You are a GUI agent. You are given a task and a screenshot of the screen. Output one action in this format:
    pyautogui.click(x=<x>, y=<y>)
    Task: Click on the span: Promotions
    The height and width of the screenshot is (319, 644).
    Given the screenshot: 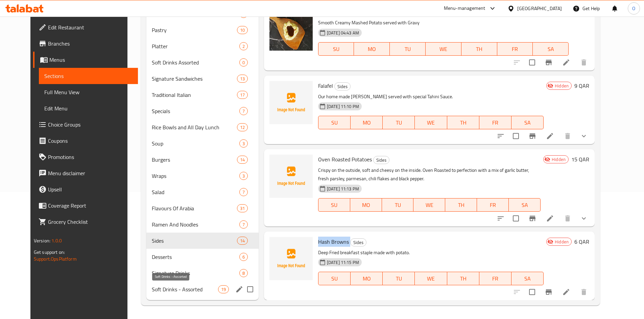 What is the action you would take?
    pyautogui.click(x=90, y=157)
    